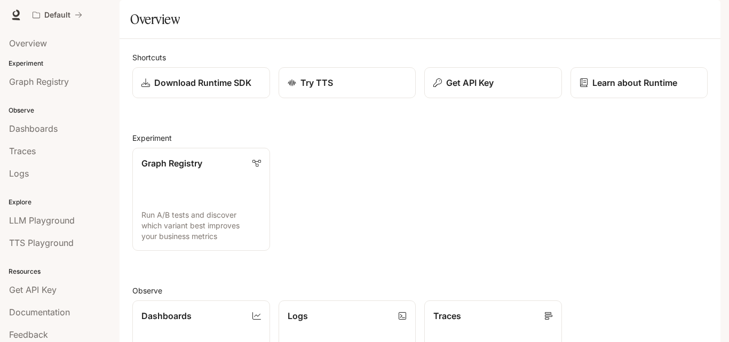 The image size is (729, 342). What do you see at coordinates (634, 83) in the screenshot?
I see `p: Learn about Runtime` at bounding box center [634, 83].